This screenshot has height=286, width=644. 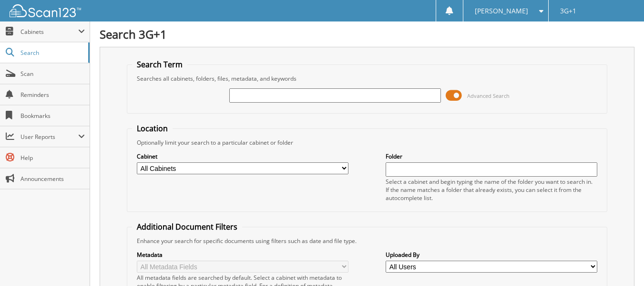 I want to click on div: Searches all cabinets, folders, files, metadata, and keywords, so click(x=367, y=78).